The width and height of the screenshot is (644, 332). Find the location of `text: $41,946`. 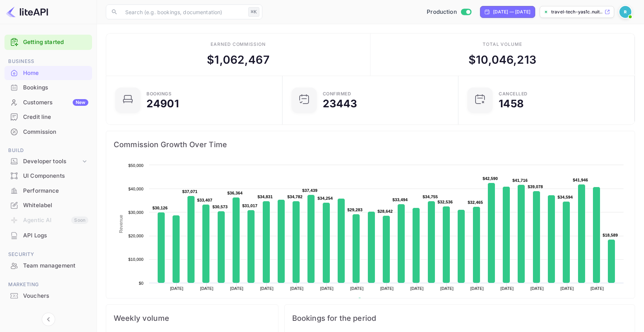

text: $41,946 is located at coordinates (580, 180).